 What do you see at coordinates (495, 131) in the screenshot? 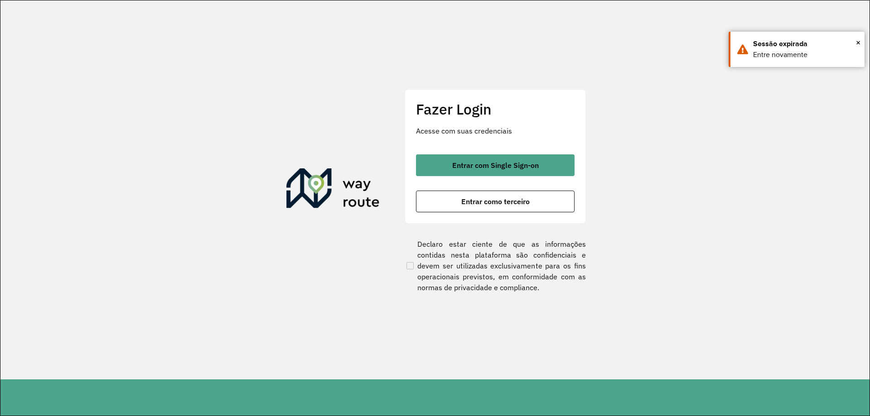
I see `p: Acesse com suas credenciais` at bounding box center [495, 131].